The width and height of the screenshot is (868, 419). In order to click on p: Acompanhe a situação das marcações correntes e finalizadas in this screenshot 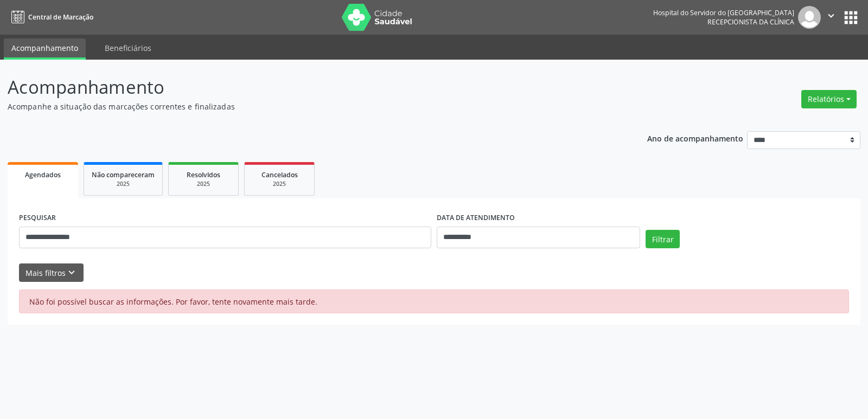, I will do `click(306, 107)`.